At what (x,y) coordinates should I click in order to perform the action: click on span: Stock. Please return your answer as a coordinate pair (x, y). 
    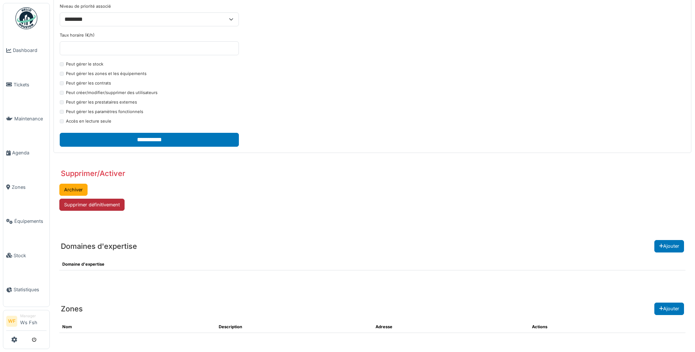
    Looking at the image, I should click on (30, 256).